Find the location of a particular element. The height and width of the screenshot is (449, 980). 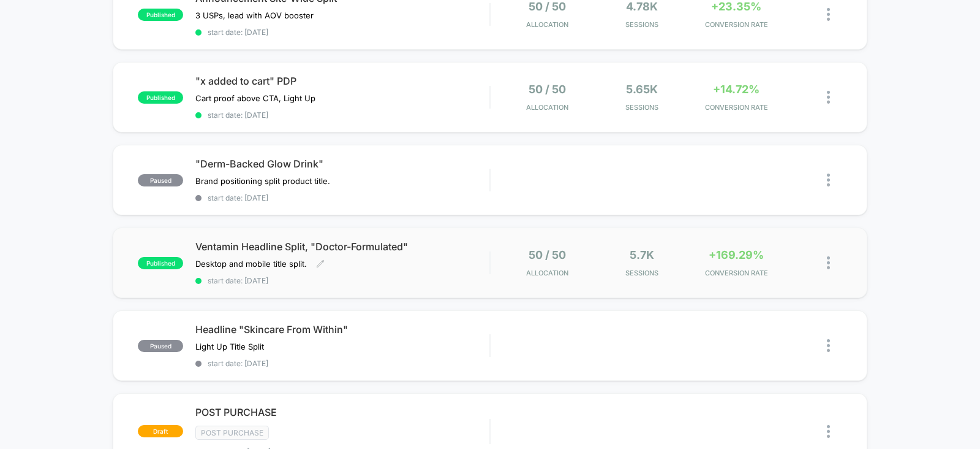

span: 5.7k is located at coordinates (642, 255).